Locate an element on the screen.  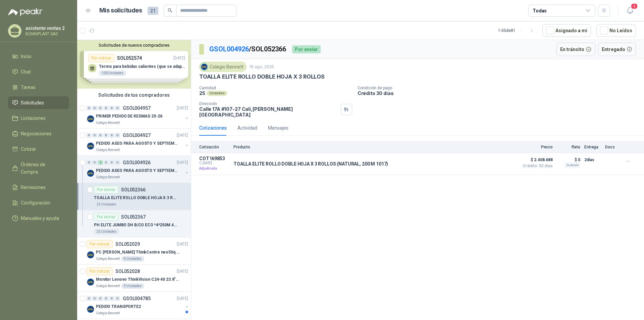
div: 25 Unidades is located at coordinates (106, 232).